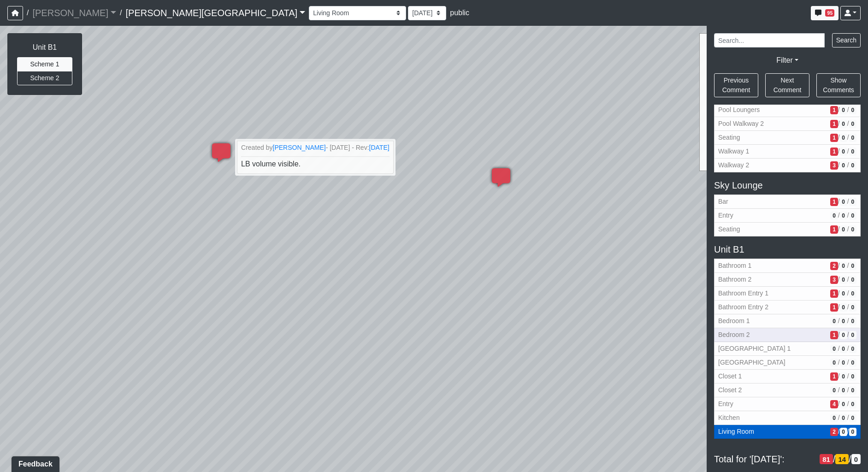  Describe the element at coordinates (846, 40) in the screenshot. I see `button: Search` at that location.